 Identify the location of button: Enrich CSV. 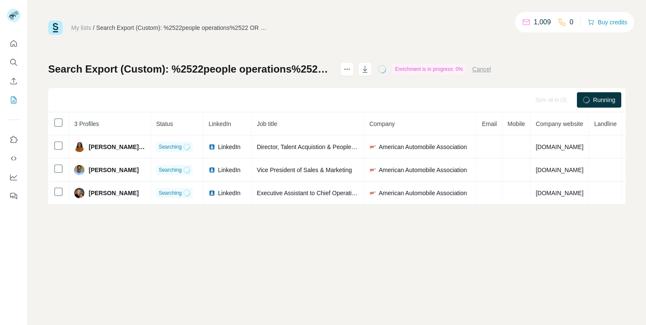
(14, 81).